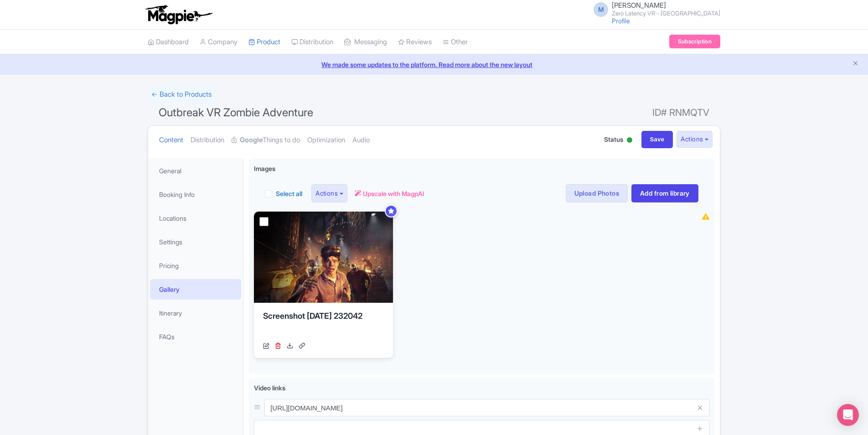 The width and height of the screenshot is (868, 435). Describe the element at coordinates (168, 42) in the screenshot. I see `a: Dashboard` at that location.